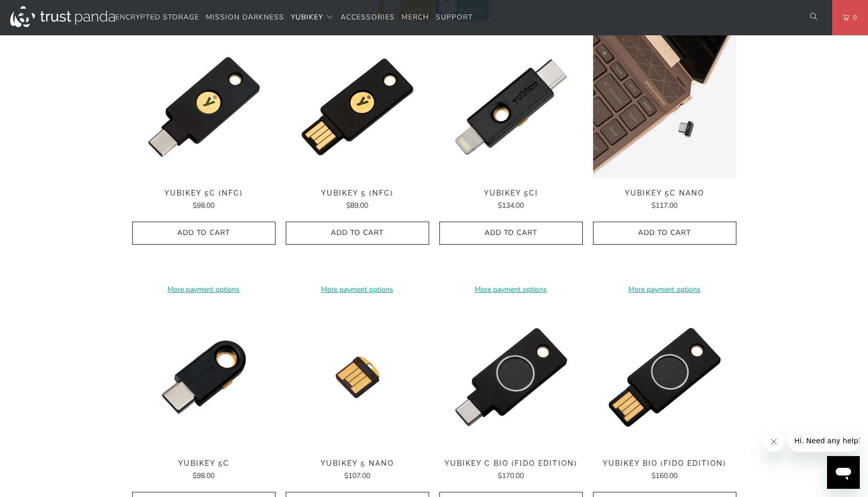 Image resolution: width=868 pixels, height=497 pixels. I want to click on a: YubiKey 5C Nano - Trust Panda YubiKey 5C Nano - Trust Panda, so click(665, 107).